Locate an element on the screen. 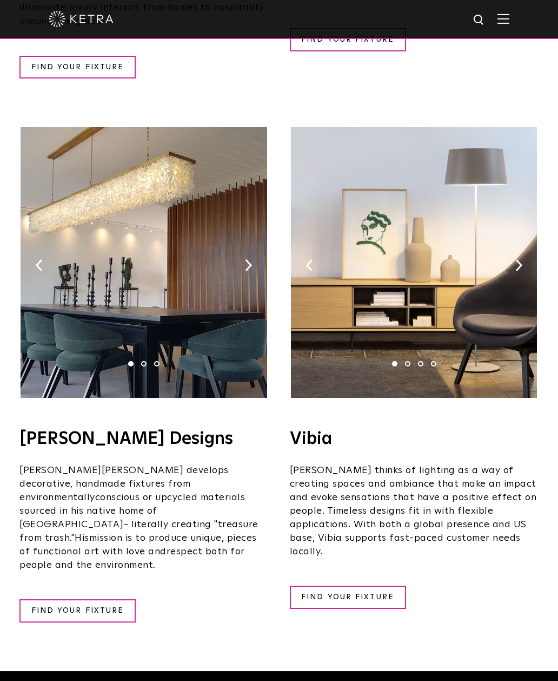  img: ketra-logo-2019-white is located at coordinates (81, 19).